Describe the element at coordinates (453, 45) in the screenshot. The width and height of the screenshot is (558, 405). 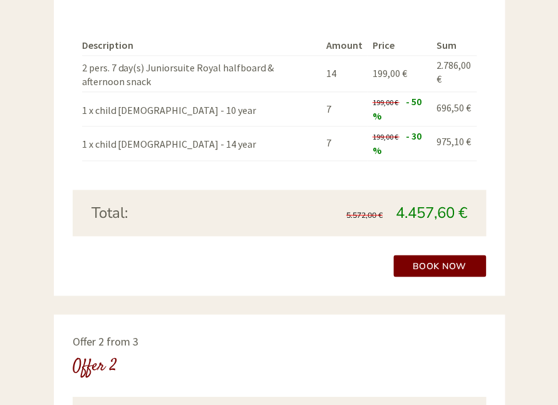
I see `th: Sum` at that location.